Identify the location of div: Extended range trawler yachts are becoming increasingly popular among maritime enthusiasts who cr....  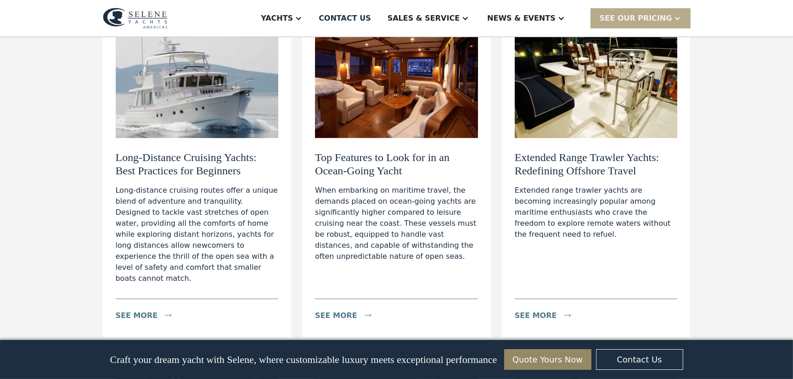
(596, 213).